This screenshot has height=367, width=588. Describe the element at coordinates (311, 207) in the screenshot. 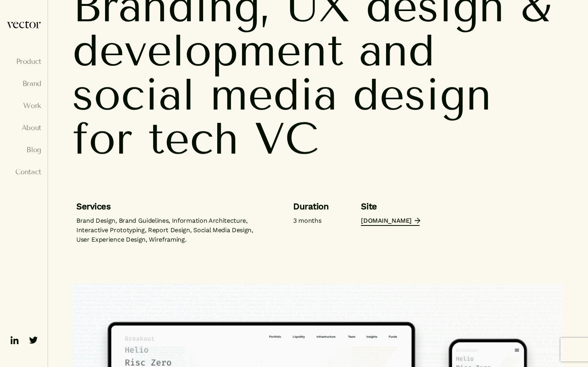

I see `h6: Duration` at that location.